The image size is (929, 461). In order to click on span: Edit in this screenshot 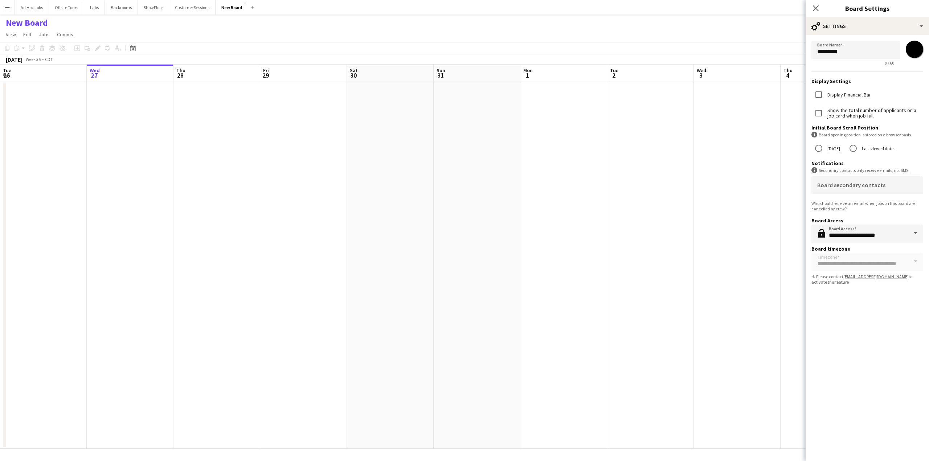, I will do `click(27, 34)`.